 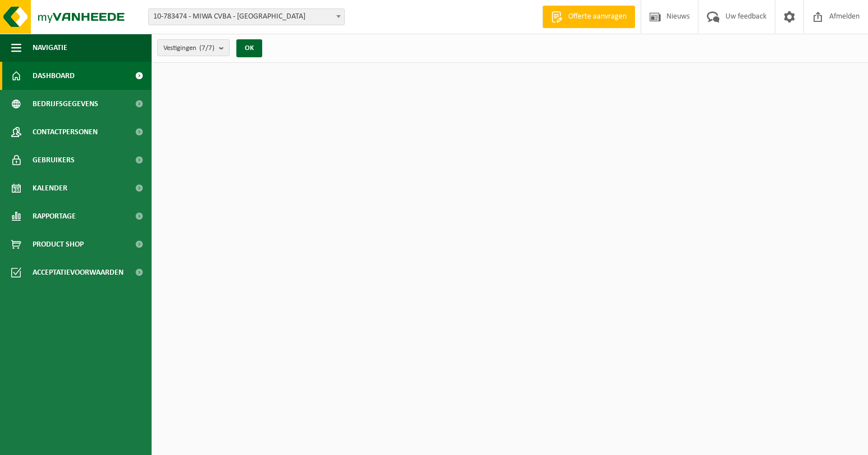 What do you see at coordinates (54, 217) in the screenshot?
I see `span: Rapportage` at bounding box center [54, 217].